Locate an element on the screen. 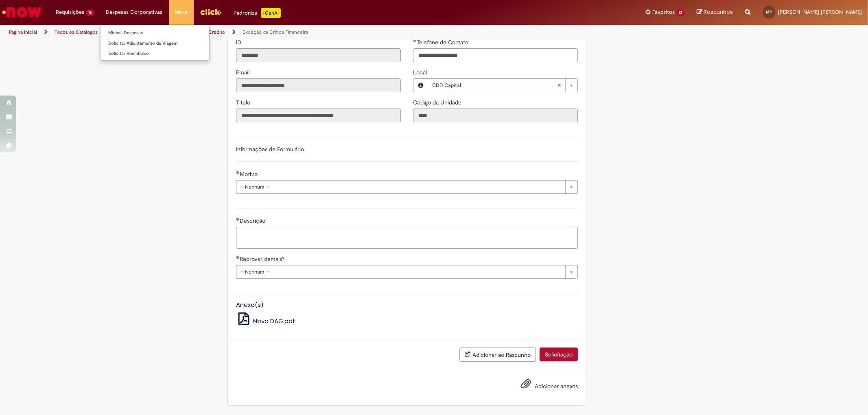 Image resolution: width=868 pixels, height=415 pixels. label: Somente leitura - ID is located at coordinates (239, 42).